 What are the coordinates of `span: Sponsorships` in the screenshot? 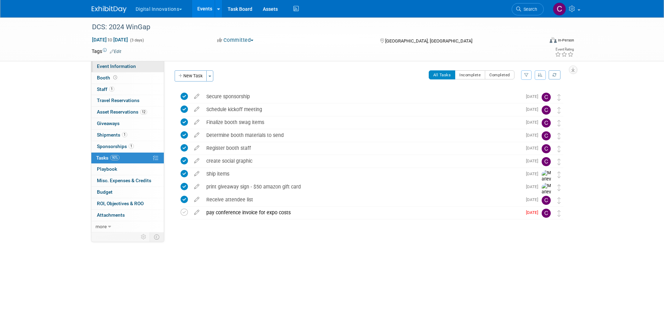 It's located at (115, 146).